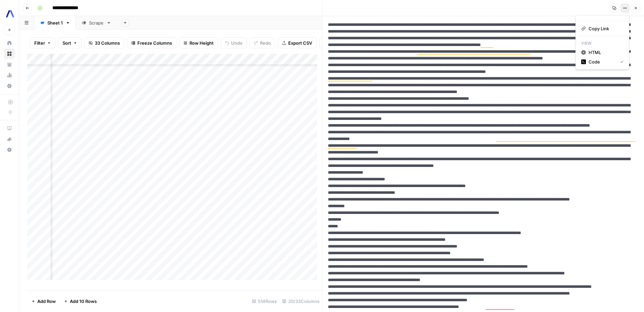 This screenshot has height=312, width=644. What do you see at coordinates (96, 23) in the screenshot?
I see `div: Scrape` at bounding box center [96, 23].